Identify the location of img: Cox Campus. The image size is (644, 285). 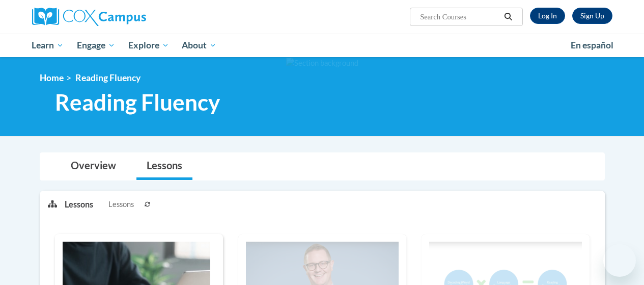
(89, 17).